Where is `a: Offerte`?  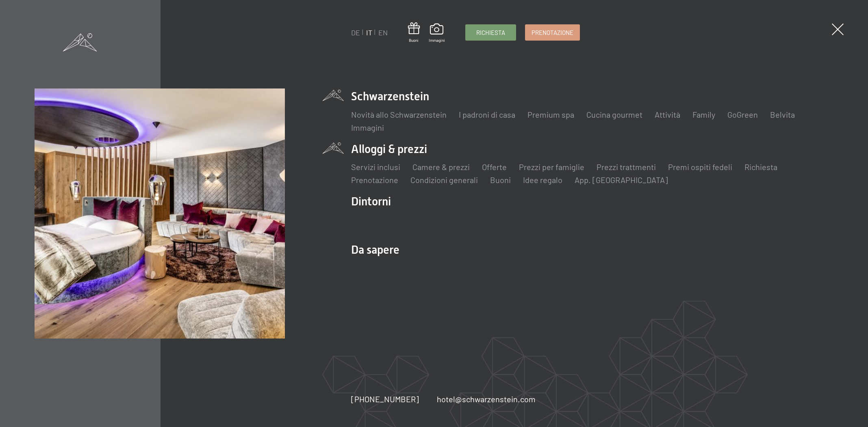 a: Offerte is located at coordinates (495, 167).